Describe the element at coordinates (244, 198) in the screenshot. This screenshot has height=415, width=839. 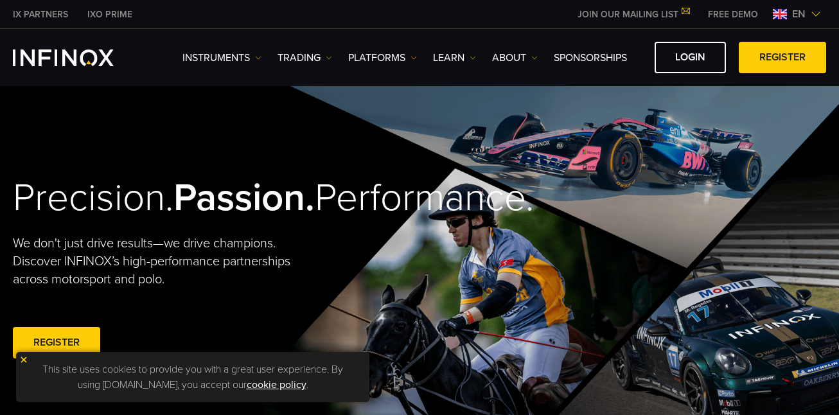
I see `strong: Passion.` at that location.